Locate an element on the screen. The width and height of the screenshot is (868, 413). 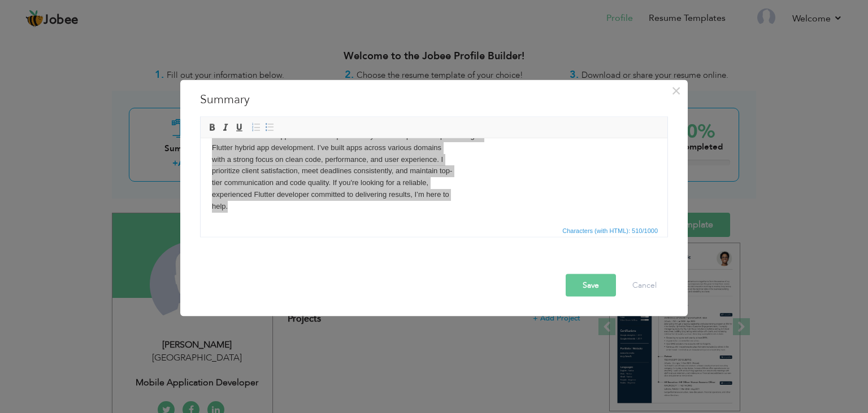
div: Statistics is located at coordinates (610, 231).